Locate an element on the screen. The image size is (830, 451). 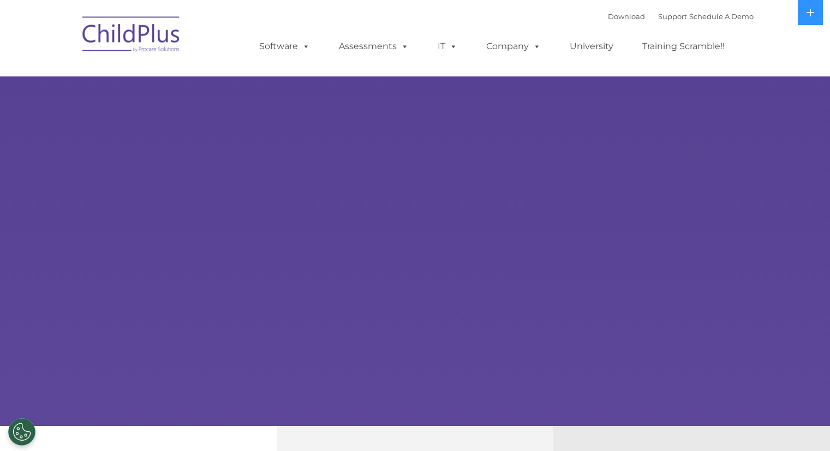
a: IT is located at coordinates (447, 46).